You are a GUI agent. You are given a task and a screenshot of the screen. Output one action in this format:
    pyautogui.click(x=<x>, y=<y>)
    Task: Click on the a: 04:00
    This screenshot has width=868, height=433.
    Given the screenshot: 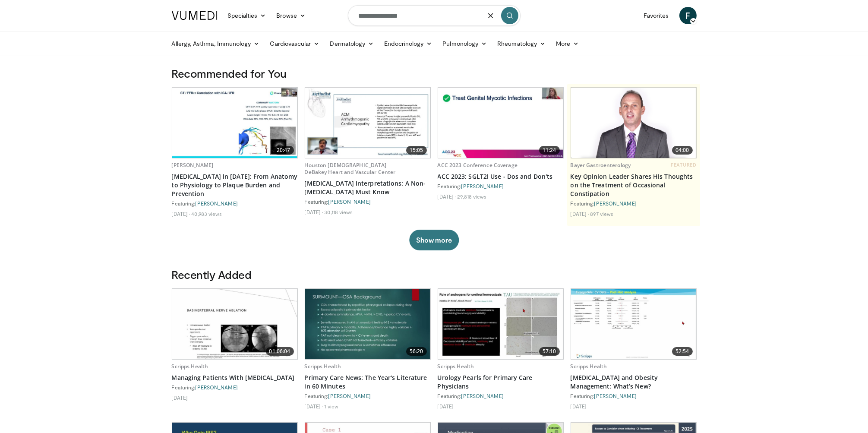 What is the action you would take?
    pyautogui.click(x=634, y=123)
    